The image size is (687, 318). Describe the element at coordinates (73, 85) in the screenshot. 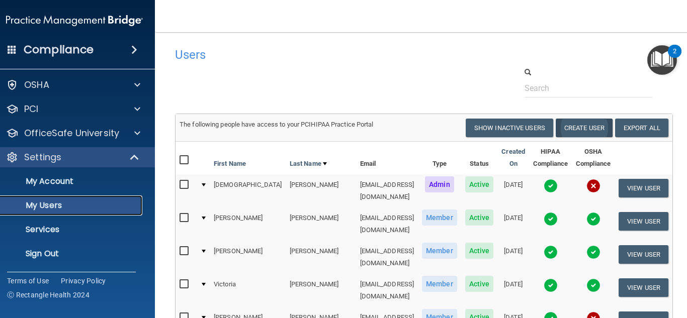

I see `a: OSHA` at that location.